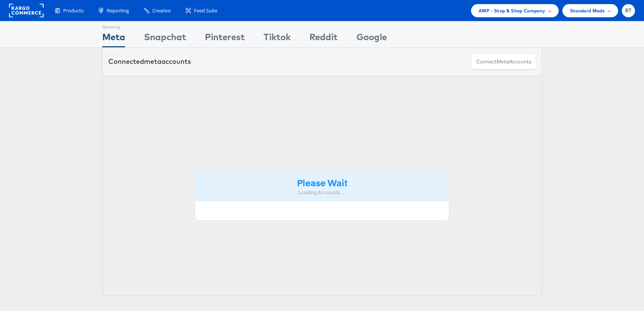 The height and width of the screenshot is (311, 644). I want to click on div: Meta, so click(113, 39).